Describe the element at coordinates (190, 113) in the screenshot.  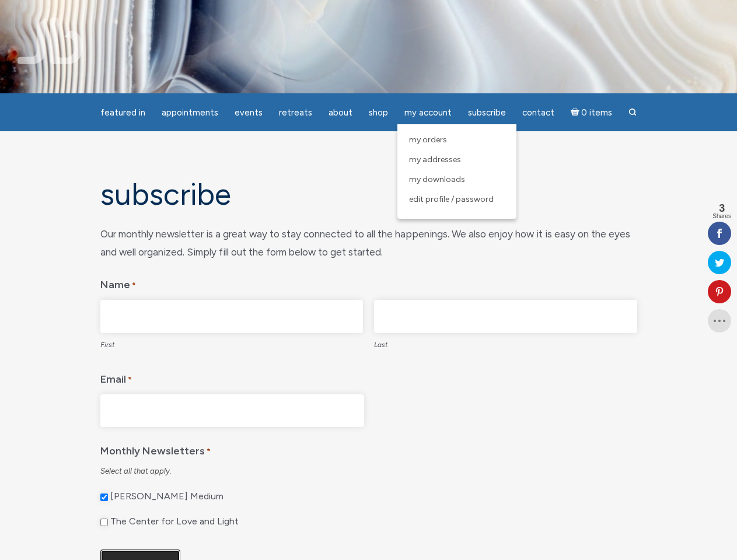
I see `a: Appointments` at that location.